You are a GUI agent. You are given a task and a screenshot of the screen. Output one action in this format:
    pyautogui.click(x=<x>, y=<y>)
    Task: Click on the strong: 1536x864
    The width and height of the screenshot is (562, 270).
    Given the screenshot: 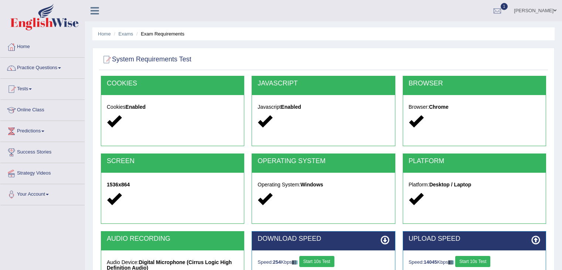 What is the action you would take?
    pyautogui.click(x=118, y=185)
    